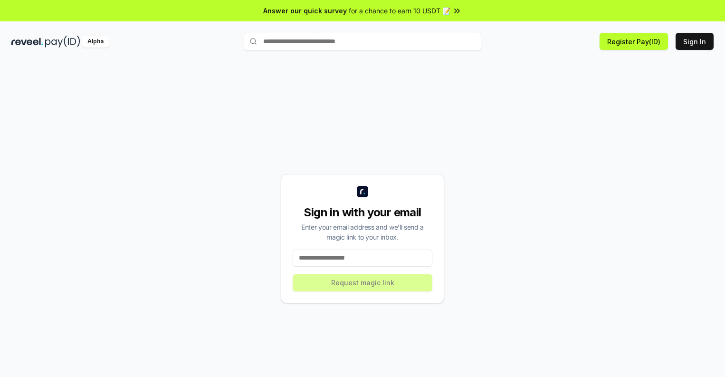 This screenshot has height=377, width=725. I want to click on img: logo_small, so click(363, 192).